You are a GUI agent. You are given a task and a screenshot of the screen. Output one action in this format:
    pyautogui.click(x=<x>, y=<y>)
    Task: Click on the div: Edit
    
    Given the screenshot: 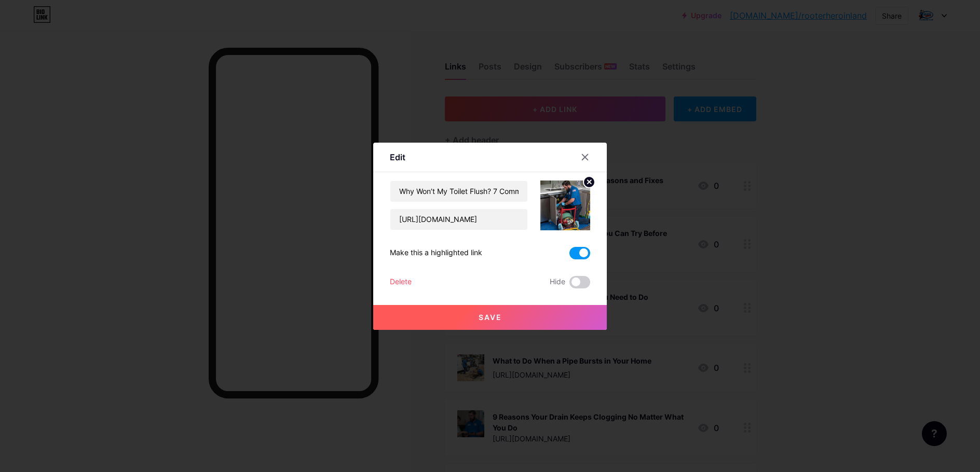 What is the action you would take?
    pyautogui.click(x=397, y=157)
    